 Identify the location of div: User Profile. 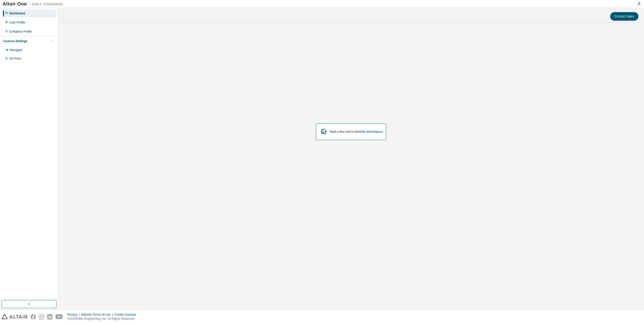
(17, 22).